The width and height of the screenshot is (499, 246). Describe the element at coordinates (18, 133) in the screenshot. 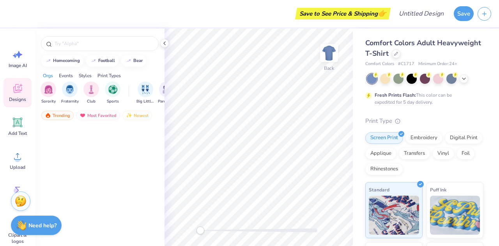

I see `span: Add Text` at that location.